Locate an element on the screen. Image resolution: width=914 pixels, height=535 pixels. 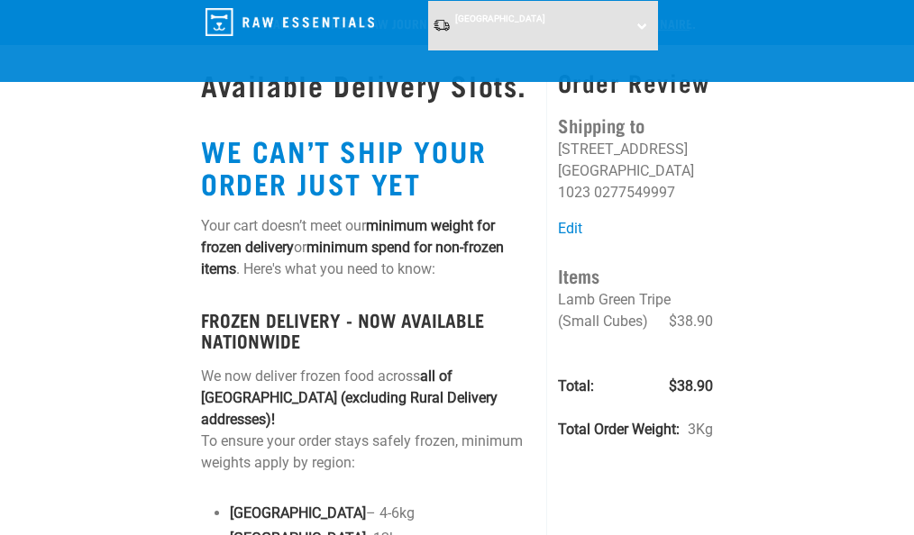
strong: Total Order Weight: is located at coordinates (618, 429).